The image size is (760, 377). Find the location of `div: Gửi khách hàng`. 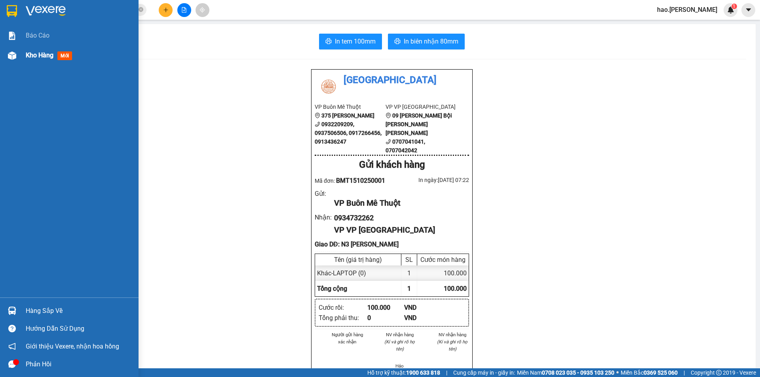

div: Gửi khách hàng is located at coordinates (392, 165).